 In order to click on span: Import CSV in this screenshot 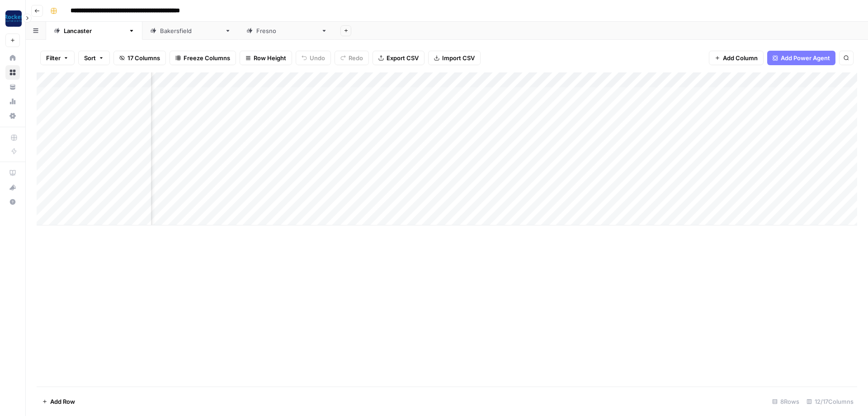, I will do `click(458, 58)`.